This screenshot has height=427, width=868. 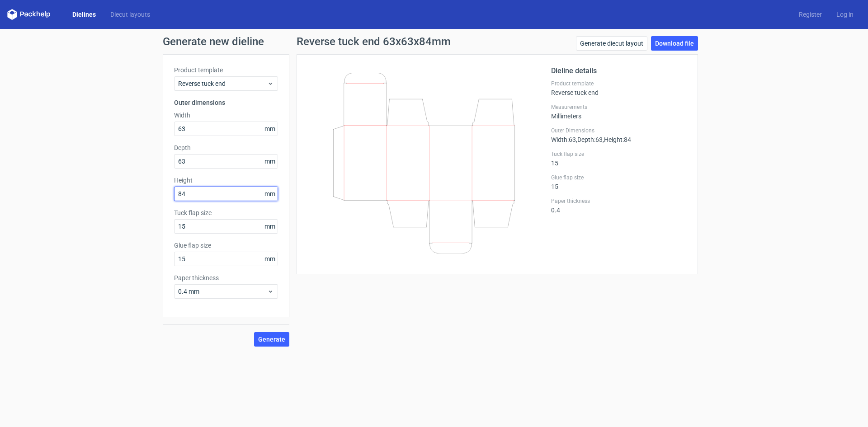 What do you see at coordinates (222, 292) in the screenshot?
I see `span: 0.4 mm` at bounding box center [222, 292].